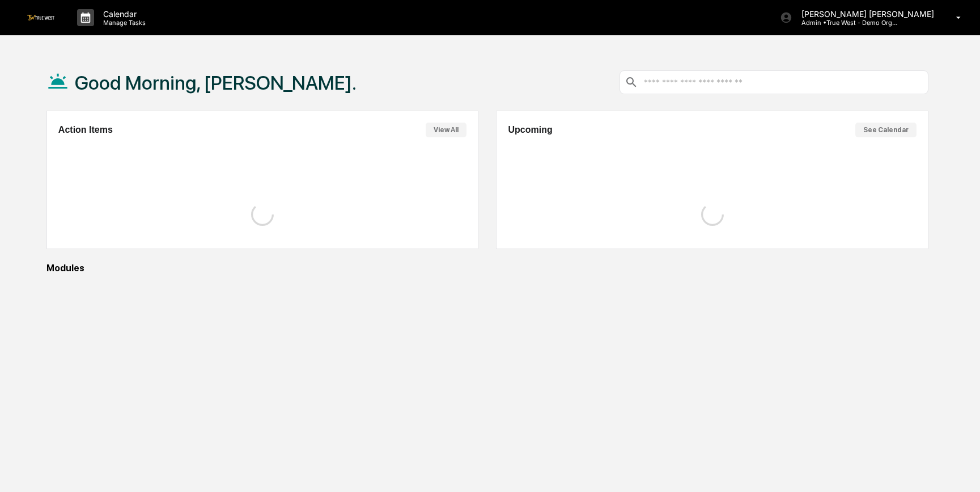  I want to click on div: Modules, so click(488, 268).